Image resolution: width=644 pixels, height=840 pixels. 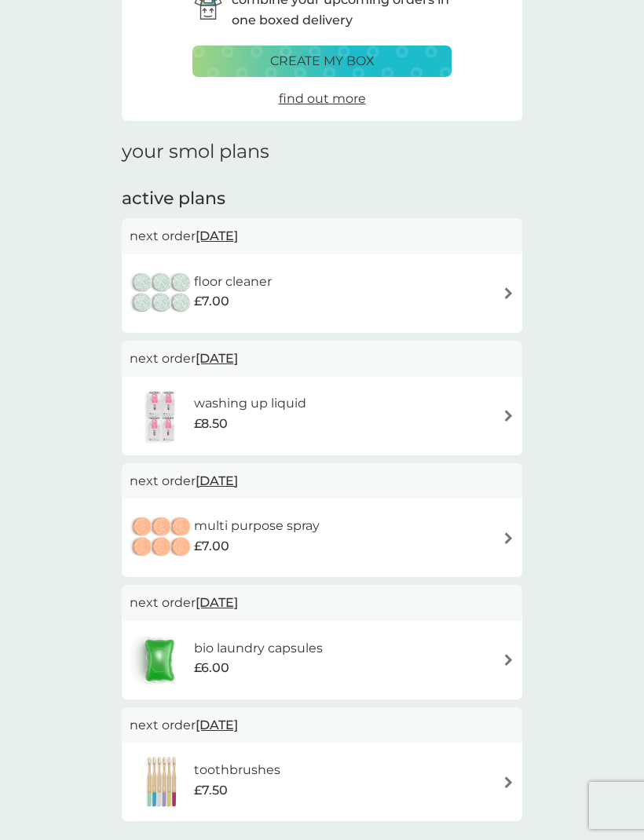 What do you see at coordinates (162, 782) in the screenshot?
I see `img: toothbrushes` at bounding box center [162, 782].